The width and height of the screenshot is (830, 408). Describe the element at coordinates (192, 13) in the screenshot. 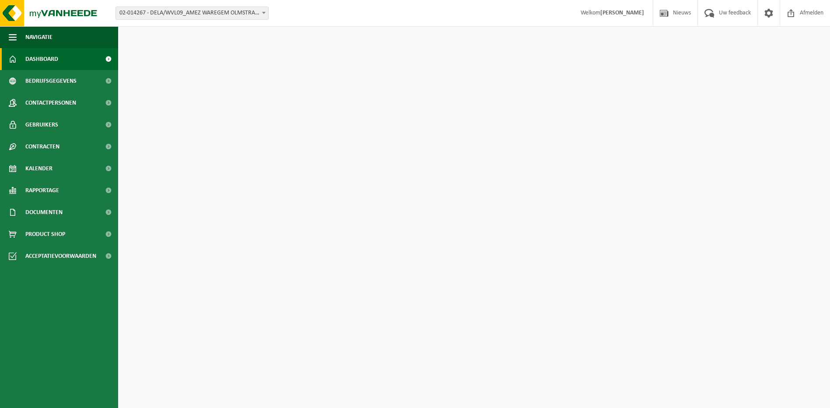

I see `span: 02-014267 - DELA/WVL09_AMEZ WAREGEM OLMSTRAAT - WAREGEM` at that location.